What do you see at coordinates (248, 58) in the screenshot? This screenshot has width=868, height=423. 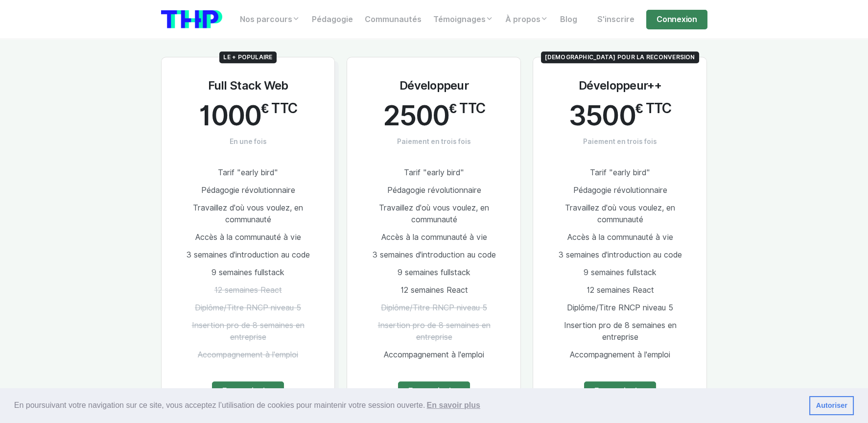 I see `span: Le + populaire` at bounding box center [248, 58].